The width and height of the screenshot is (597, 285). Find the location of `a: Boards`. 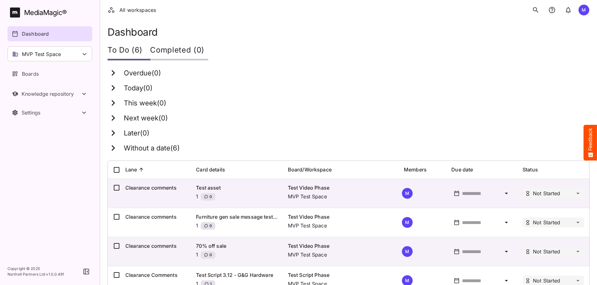

a: Boards is located at coordinates (50, 74).